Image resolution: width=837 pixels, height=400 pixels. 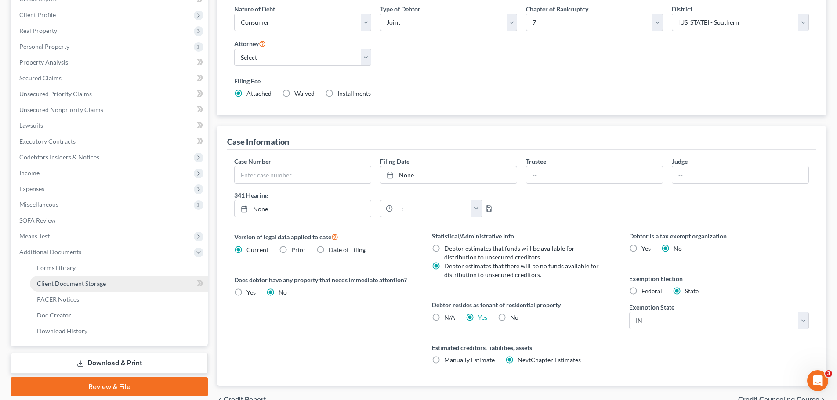 What do you see at coordinates (522, 270) in the screenshot?
I see `span: Debtor estimates that there will be no funds available for distribution to unsecured creditors.` at bounding box center [522, 270].